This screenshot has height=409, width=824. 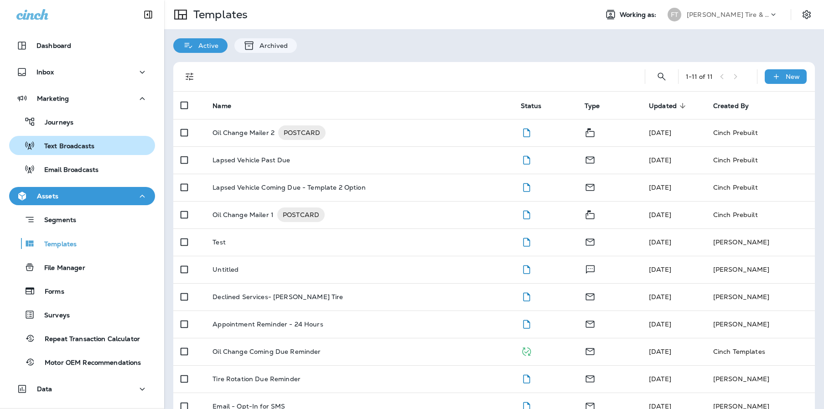 What do you see at coordinates (760, 351) in the screenshot?
I see `td: Cinch Templates` at bounding box center [760, 351].